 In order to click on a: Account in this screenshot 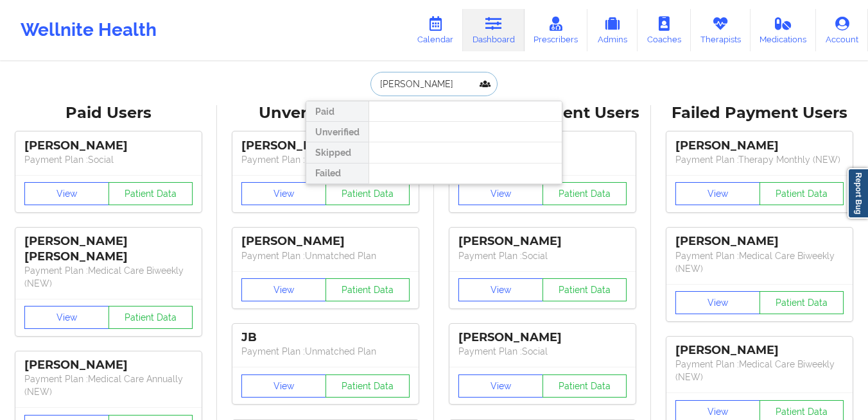, I will do `click(841, 30)`.